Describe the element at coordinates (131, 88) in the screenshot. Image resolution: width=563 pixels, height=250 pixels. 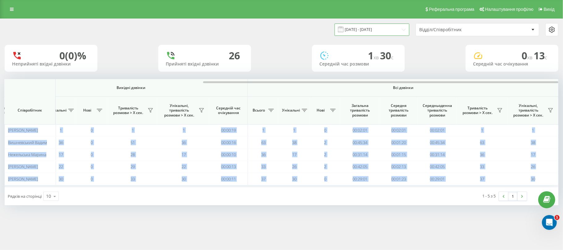
I see `span: Вихідні дзвінки` at that location.